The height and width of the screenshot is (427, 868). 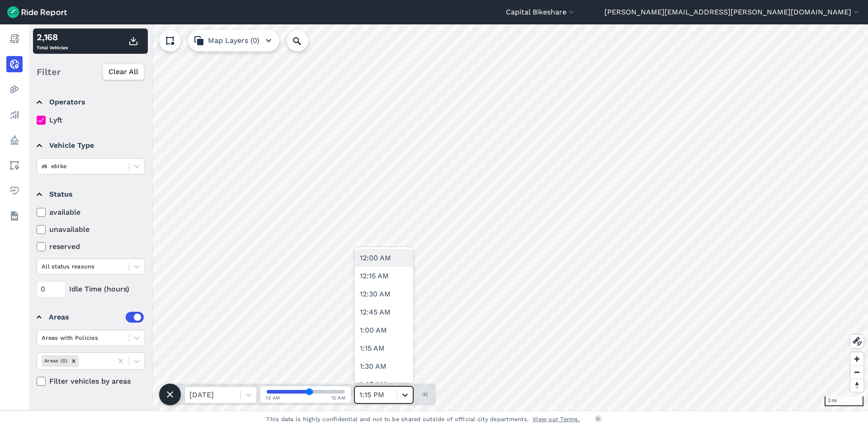 I want to click on summary: Operators, so click(x=90, y=102).